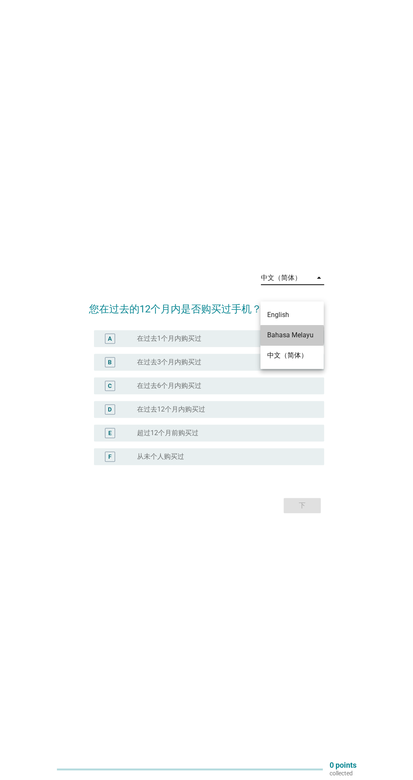 Image resolution: width=413 pixels, height=780 pixels. I want to click on p: 0 points, so click(343, 765).